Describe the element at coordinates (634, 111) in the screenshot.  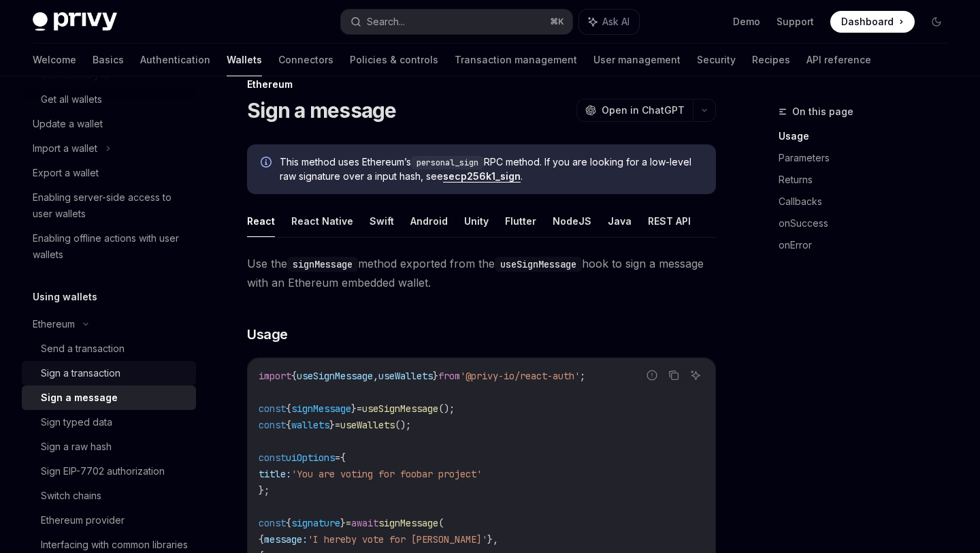
I see `button: Open in ChatGPT` at that location.